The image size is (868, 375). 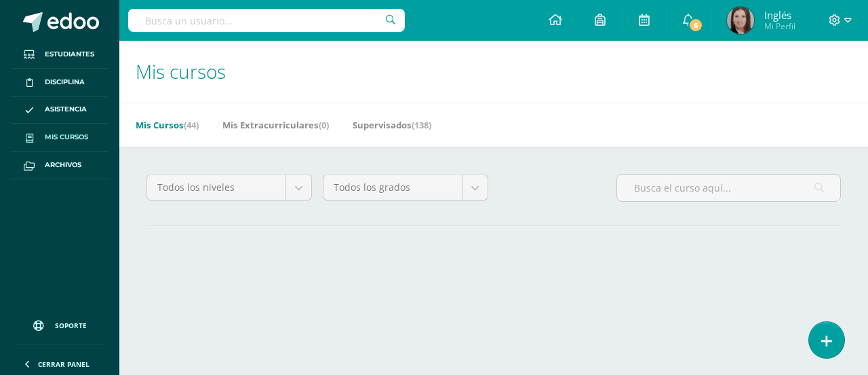 What do you see at coordinates (60, 55) in the screenshot?
I see `a: Estudiantes` at bounding box center [60, 55].